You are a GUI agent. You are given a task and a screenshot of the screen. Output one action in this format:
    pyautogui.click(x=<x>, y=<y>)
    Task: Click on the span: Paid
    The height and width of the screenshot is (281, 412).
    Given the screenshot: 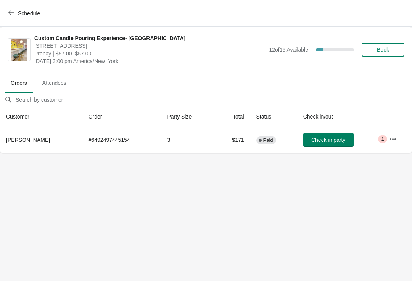 What is the action you would take?
    pyautogui.click(x=268, y=140)
    